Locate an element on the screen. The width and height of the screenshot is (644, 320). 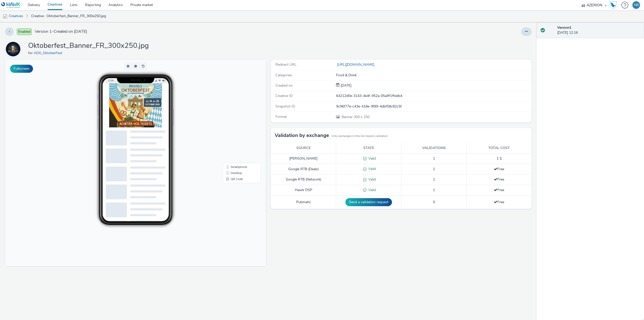
img: ADX_OktoberFest is located at coordinates (13, 49).